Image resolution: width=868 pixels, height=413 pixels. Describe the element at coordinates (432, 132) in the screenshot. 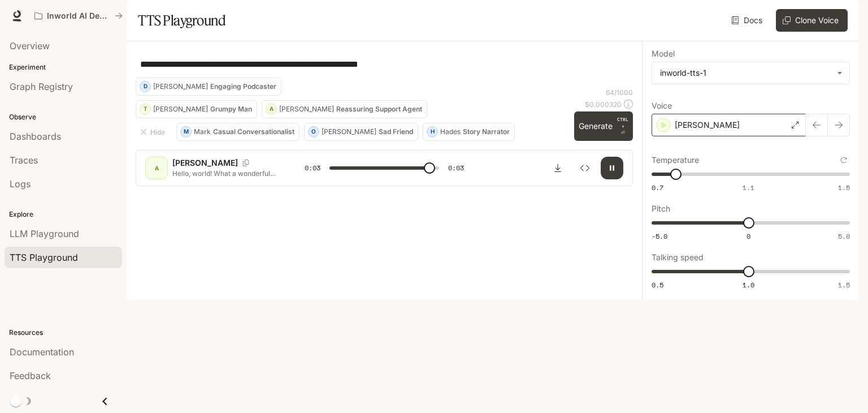

I see `div: H` at that location.